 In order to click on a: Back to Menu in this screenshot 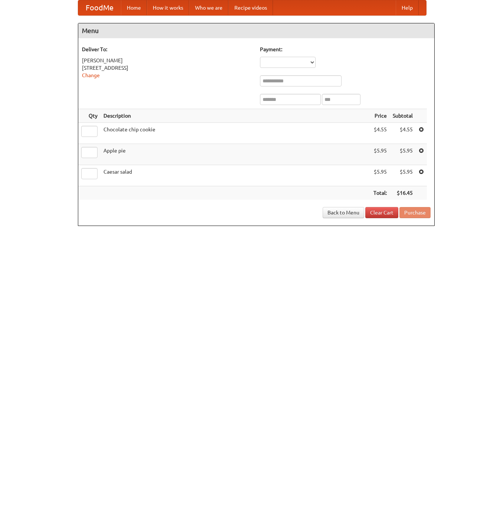, I will do `click(343, 212)`.